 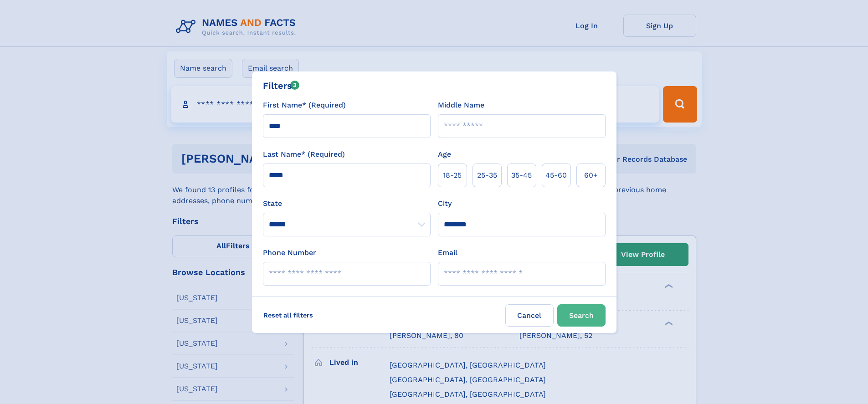 What do you see at coordinates (304, 155) in the screenshot?
I see `label: Last Name* (Required)` at bounding box center [304, 155].